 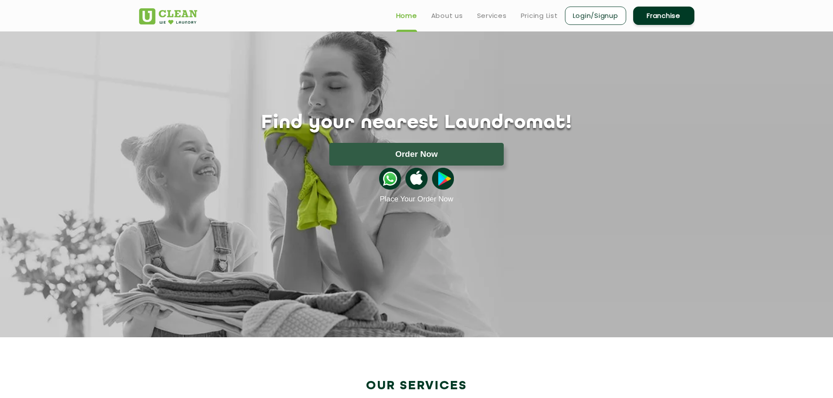 I want to click on img: UClean Laundry and Dry Cleaning, so click(x=168, y=16).